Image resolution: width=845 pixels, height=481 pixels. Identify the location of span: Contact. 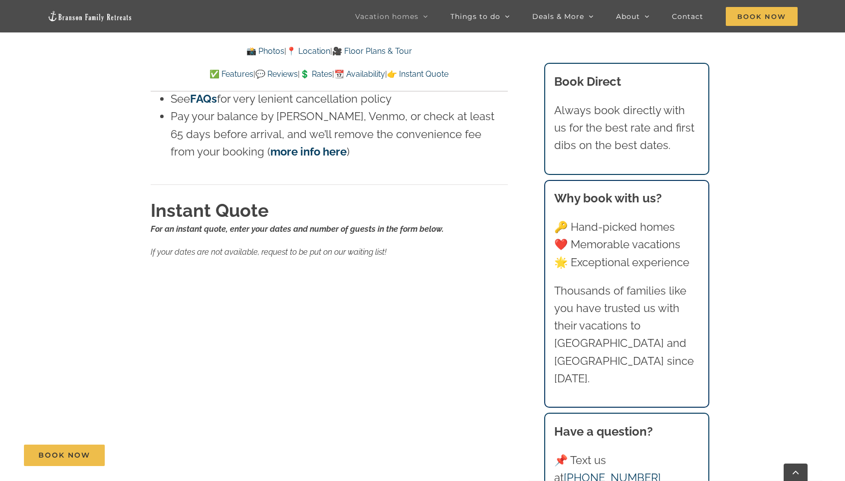
(687, 16).